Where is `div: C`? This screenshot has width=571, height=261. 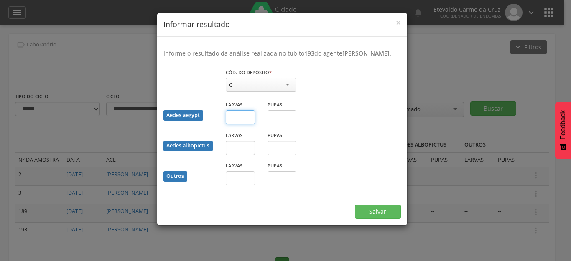
div: C is located at coordinates (231, 85).